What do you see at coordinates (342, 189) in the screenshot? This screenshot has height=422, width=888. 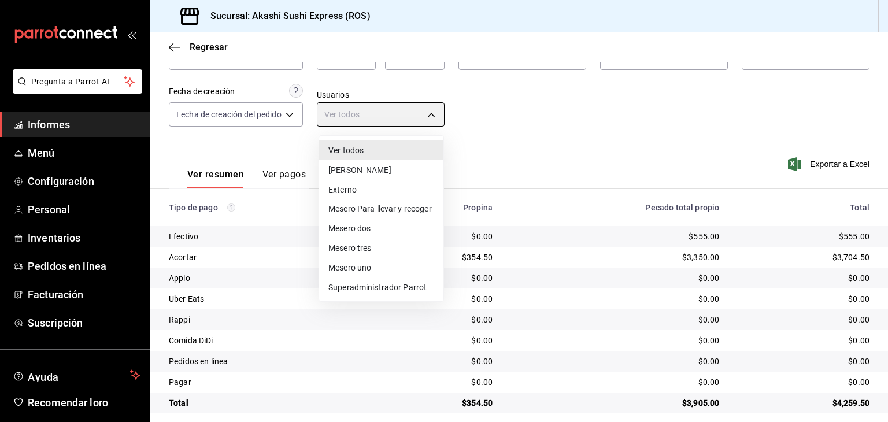 I see `font: Externo` at bounding box center [342, 189].